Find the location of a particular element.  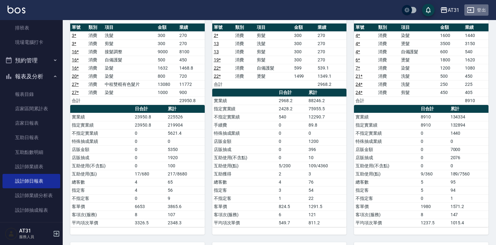

td: 3865.6 is located at coordinates (185, 207).